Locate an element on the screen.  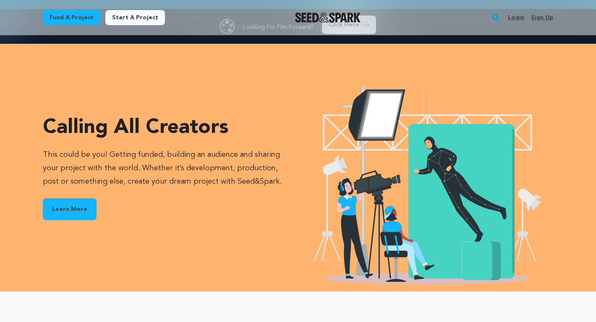
a: Fund a project is located at coordinates (71, 18).